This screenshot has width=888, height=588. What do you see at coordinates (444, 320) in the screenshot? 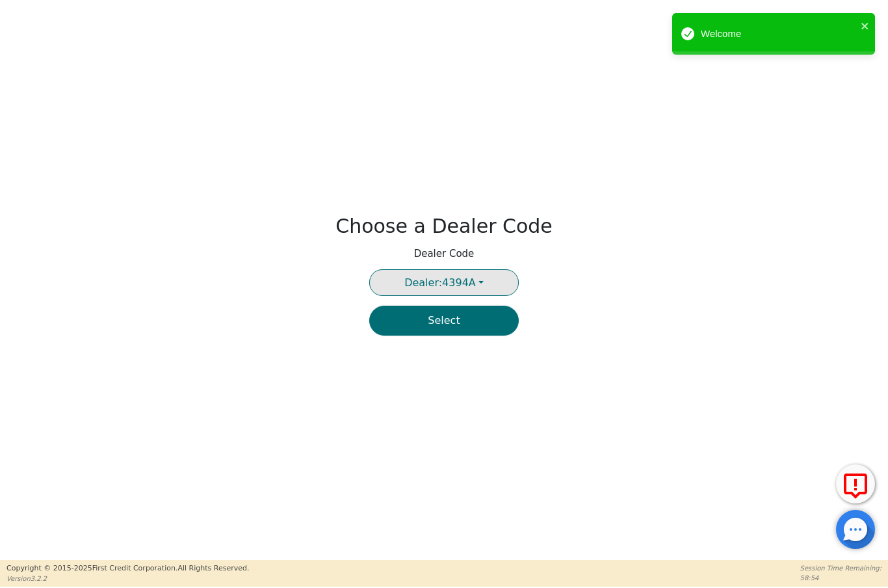
I see `button: Select` at bounding box center [444, 320].